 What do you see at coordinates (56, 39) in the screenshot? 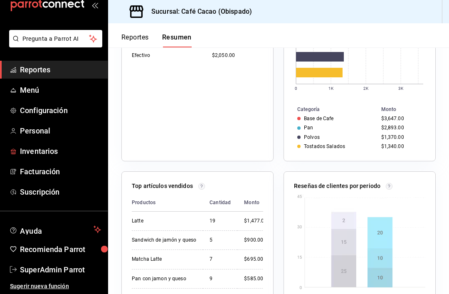
I see `button: Pregunta a Parrot AI` at bounding box center [56, 39].